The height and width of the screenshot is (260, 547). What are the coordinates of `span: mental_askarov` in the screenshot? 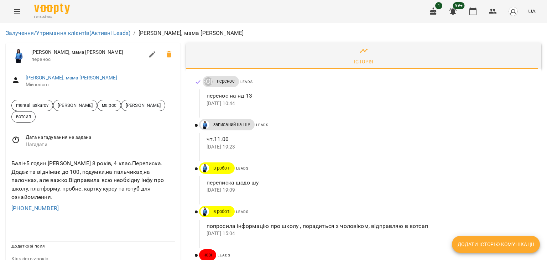 It's located at (32, 105).